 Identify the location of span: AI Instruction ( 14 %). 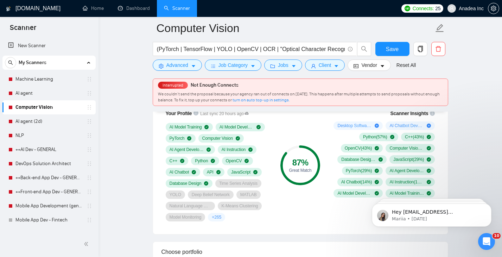
(406, 182).